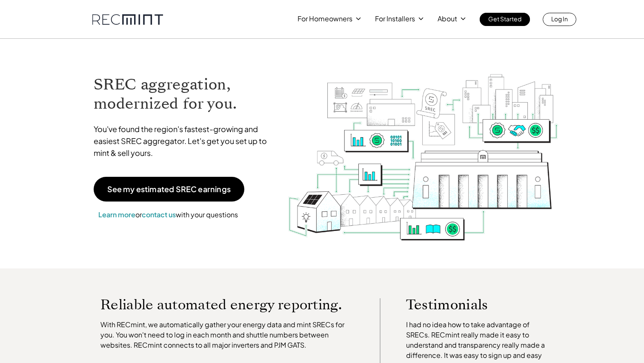 This screenshot has height=363, width=644. Describe the element at coordinates (184, 94) in the screenshot. I see `h1: SREC aggregation, modernized for you.` at that location.